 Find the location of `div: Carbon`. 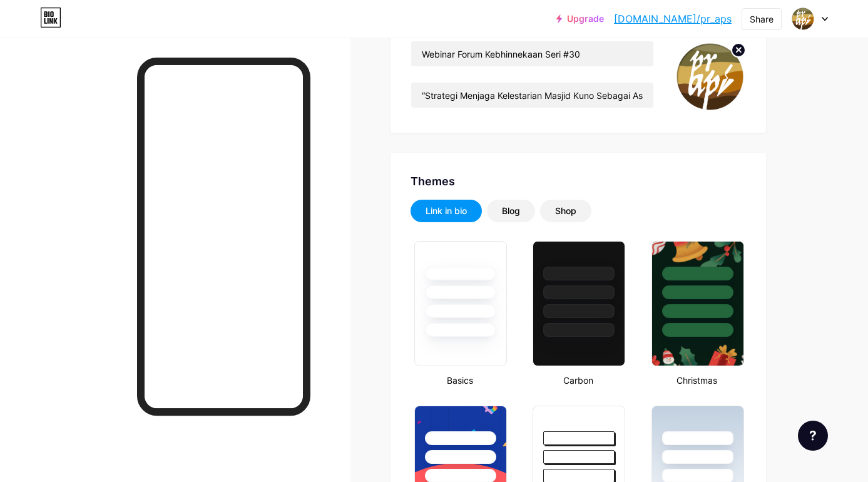

div: Carbon is located at coordinates (578, 380).